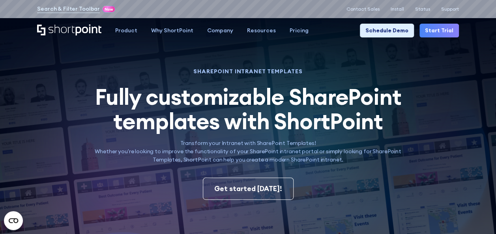  Describe the element at coordinates (299, 30) in the screenshot. I see `a: Pricing` at that location.